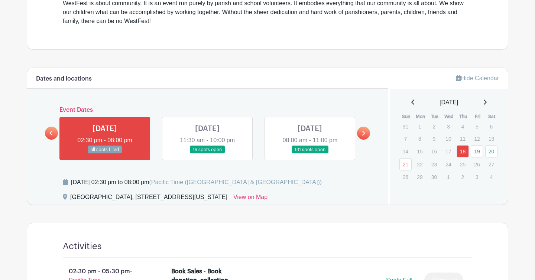  What do you see at coordinates (406, 117) in the screenshot?
I see `th: Sun` at bounding box center [406, 117].